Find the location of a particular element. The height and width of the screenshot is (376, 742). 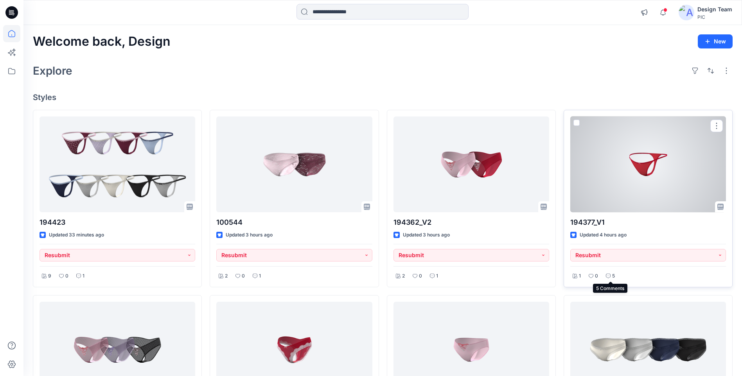

img: avatar is located at coordinates (686, 13).